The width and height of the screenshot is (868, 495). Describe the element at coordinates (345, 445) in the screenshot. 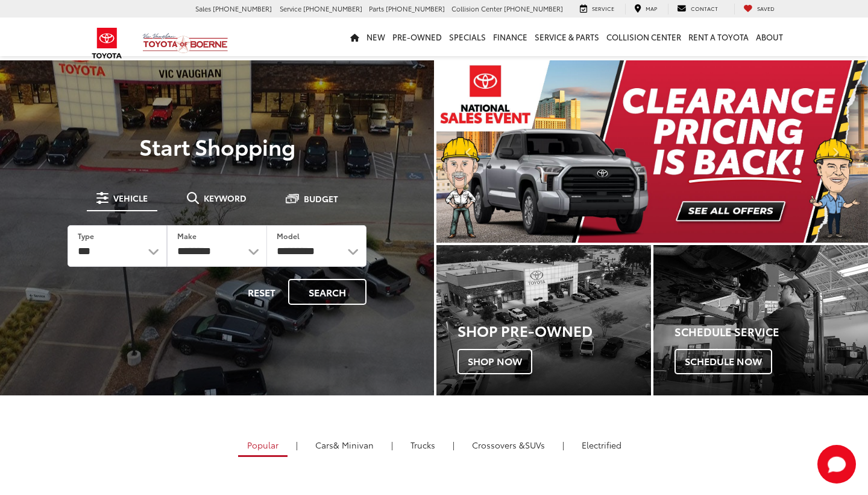

I see `a: Cars` at that location.